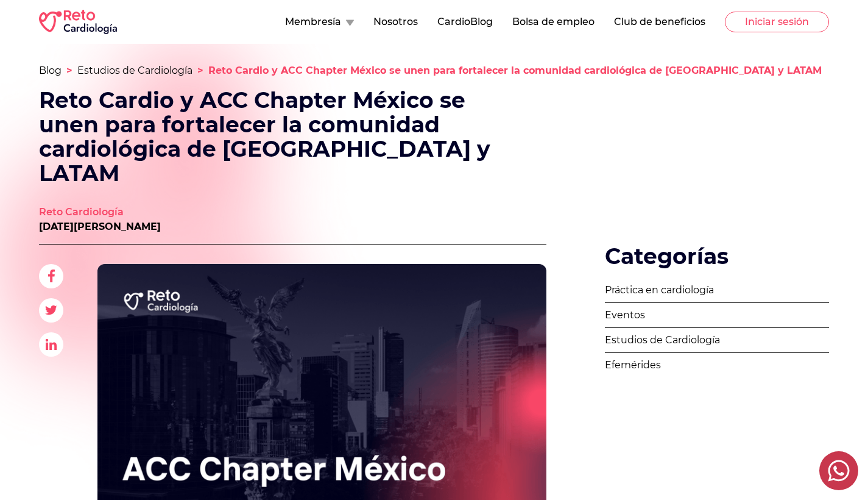 This screenshot has width=868, height=500. What do you see at coordinates (319, 22) in the screenshot?
I see `button: Membresía` at bounding box center [319, 22].